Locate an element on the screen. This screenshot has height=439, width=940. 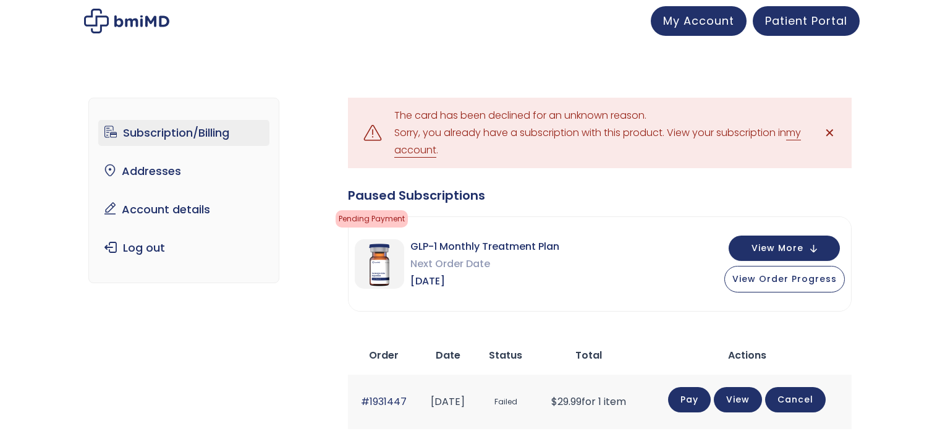
a: Subscription/Billing is located at coordinates (184, 133).